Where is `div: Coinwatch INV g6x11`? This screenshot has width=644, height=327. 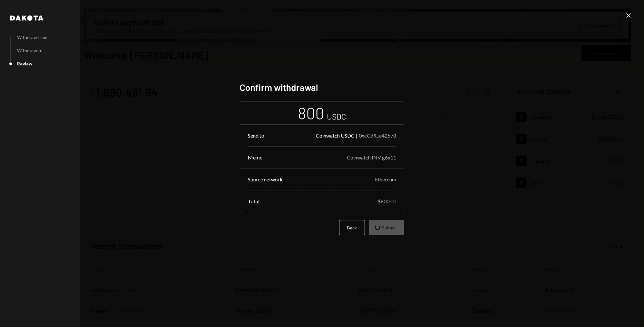 div: Coinwatch INV g6x11 is located at coordinates (371, 157).